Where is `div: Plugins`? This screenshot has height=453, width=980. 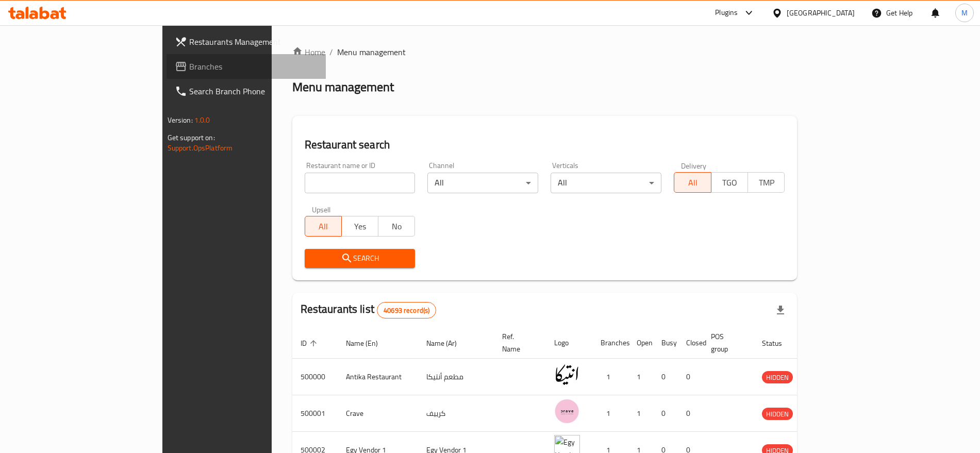 div: Plugins is located at coordinates (726, 13).